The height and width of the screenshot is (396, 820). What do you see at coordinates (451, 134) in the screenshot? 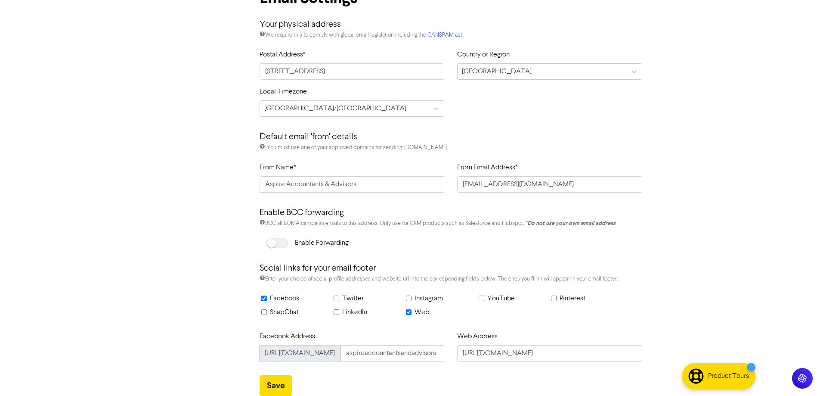
I see `p: Default email 'from' details` at bounding box center [451, 134].